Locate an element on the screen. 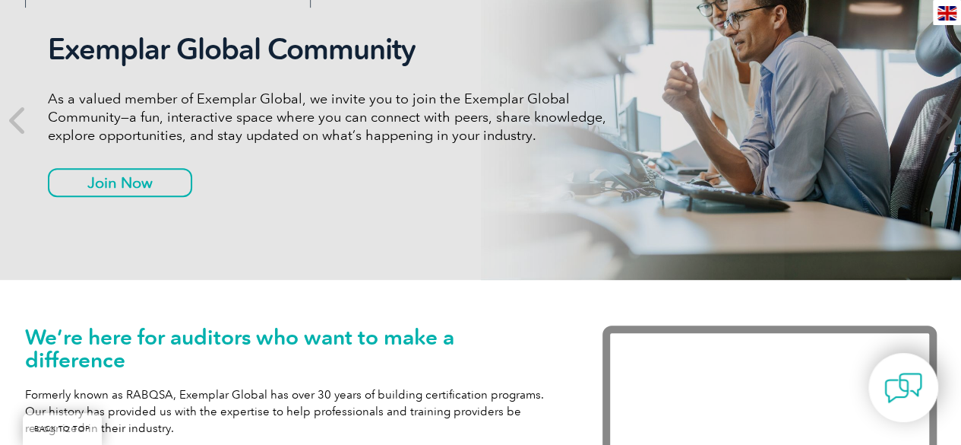 The height and width of the screenshot is (445, 961). p: Formerly known as RABQSA, Exemplar Global has over 30 years of building certification programs. O... is located at coordinates (291, 411).